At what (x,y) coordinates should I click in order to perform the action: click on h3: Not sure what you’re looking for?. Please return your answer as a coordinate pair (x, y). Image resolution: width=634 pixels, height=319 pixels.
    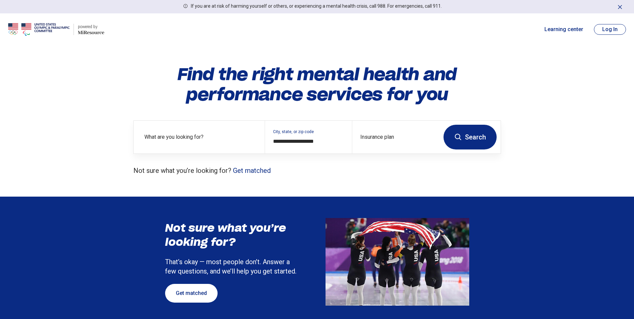
    Looking at the image, I should click on (232, 235).